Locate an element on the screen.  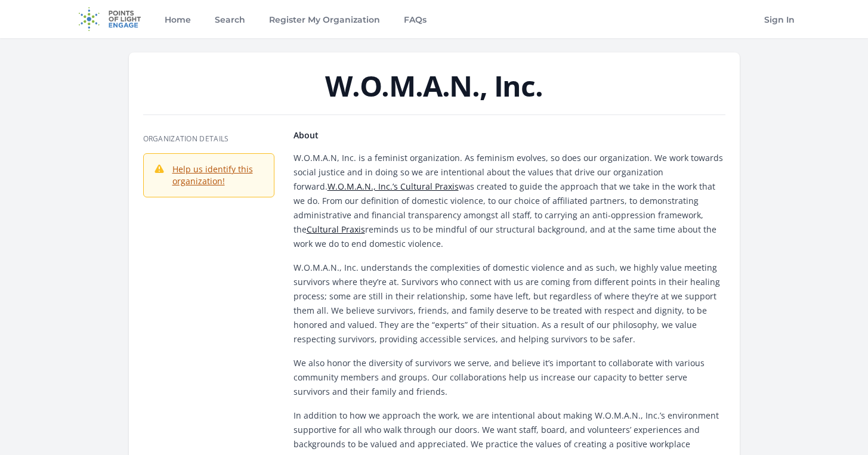
p: W.O.M.A.N, Inc. is a feminist organization. As feminism evolves, so does our organization. We wor... is located at coordinates (510, 201).